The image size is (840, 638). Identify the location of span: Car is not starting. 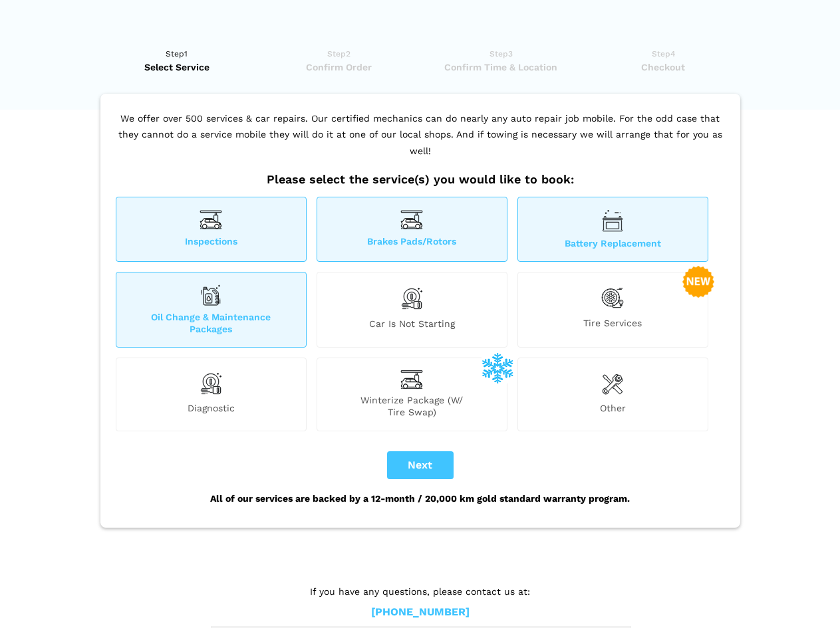
(411, 326).